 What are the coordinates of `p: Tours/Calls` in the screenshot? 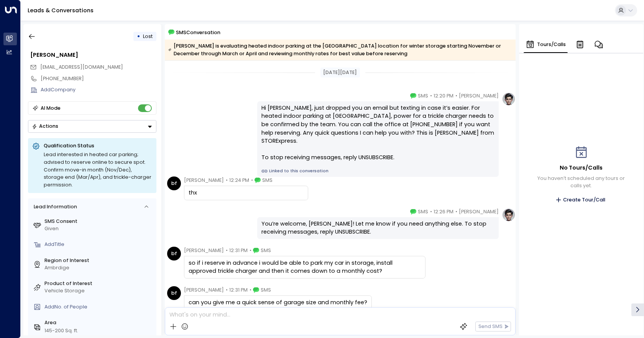 It's located at (551, 45).